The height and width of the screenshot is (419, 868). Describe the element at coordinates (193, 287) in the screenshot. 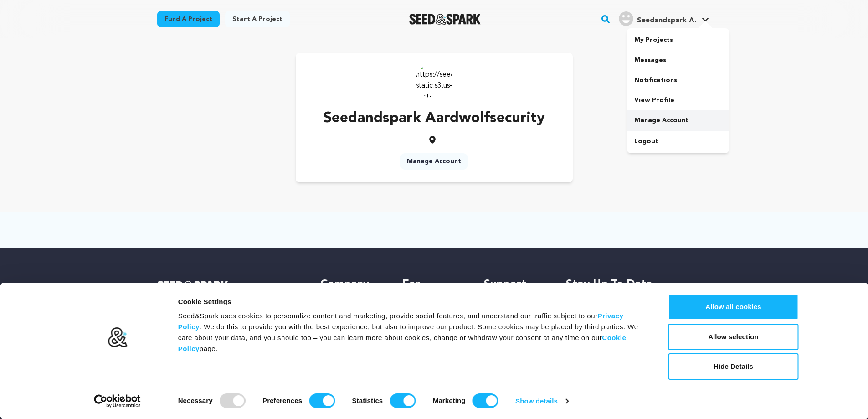

I see `img: Seed&Spark Logo` at that location.